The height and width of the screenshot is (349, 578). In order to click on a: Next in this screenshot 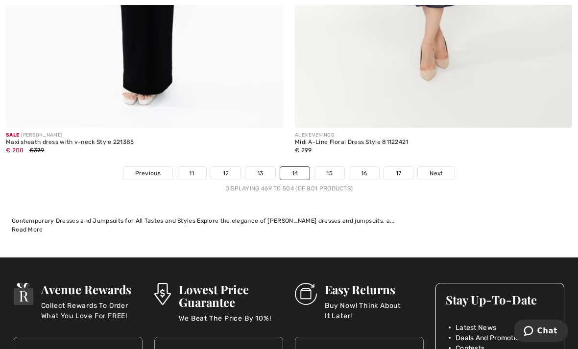, I will do `click(436, 173)`.